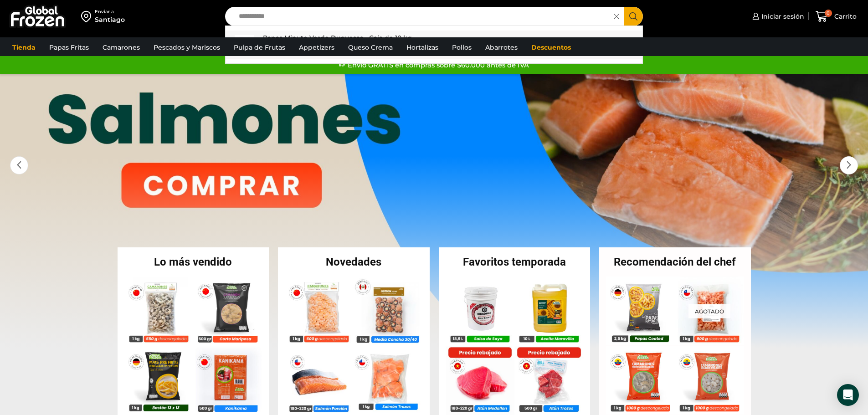 This screenshot has height=415, width=868. I want to click on span: Iniciar sesión, so click(781, 16).